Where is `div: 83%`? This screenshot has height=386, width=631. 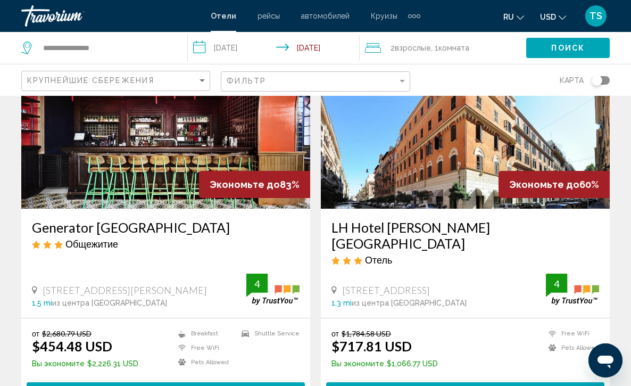 div: 83% is located at coordinates (254, 184).